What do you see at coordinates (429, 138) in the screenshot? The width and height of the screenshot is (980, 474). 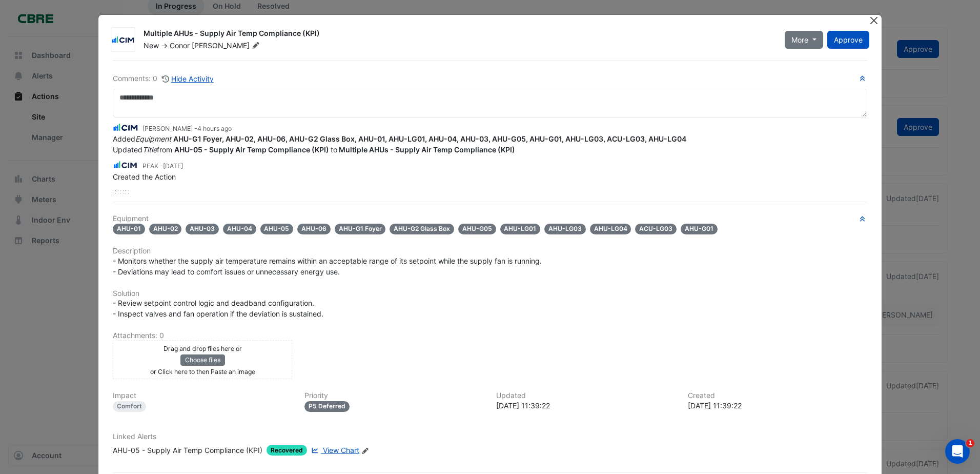 I see `strong: AHU-G1 Foyer, AHU-02, AHU-06, AHU-G2 Glass Box, AHU-01, AHU-LG01, AHU-04, AHU-03, AHU-G05, AHU-G0...` at bounding box center [429, 138].